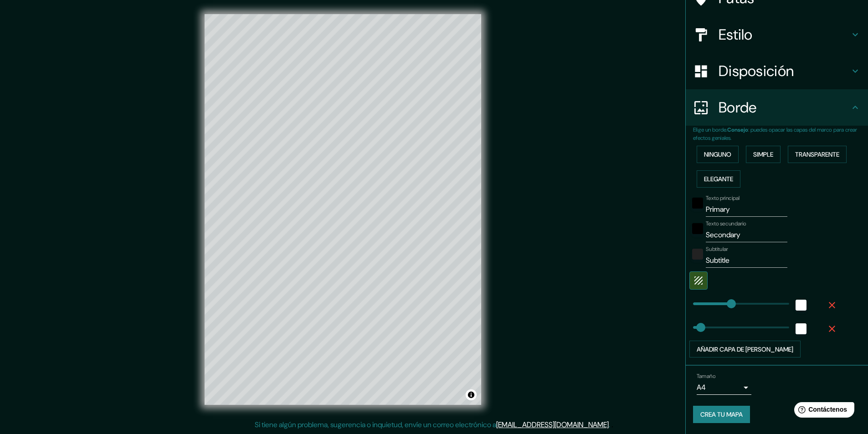  What do you see at coordinates (763, 154) in the screenshot?
I see `font: Simple` at bounding box center [763, 154].